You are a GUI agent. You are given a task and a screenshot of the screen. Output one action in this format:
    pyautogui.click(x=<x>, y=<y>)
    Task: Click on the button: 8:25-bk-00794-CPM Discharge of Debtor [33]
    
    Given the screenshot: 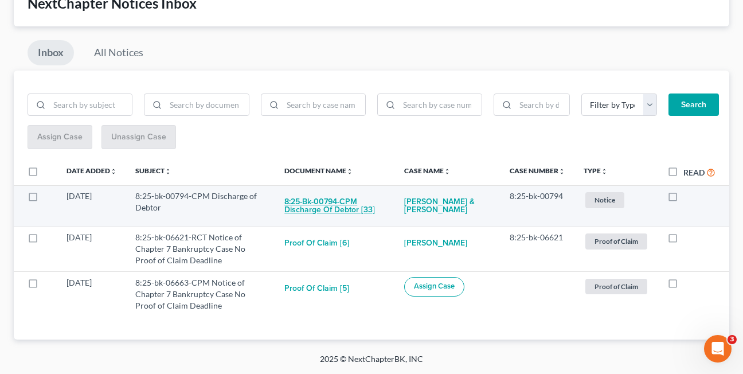 What is the action you would take?
    pyautogui.click(x=335, y=206)
    